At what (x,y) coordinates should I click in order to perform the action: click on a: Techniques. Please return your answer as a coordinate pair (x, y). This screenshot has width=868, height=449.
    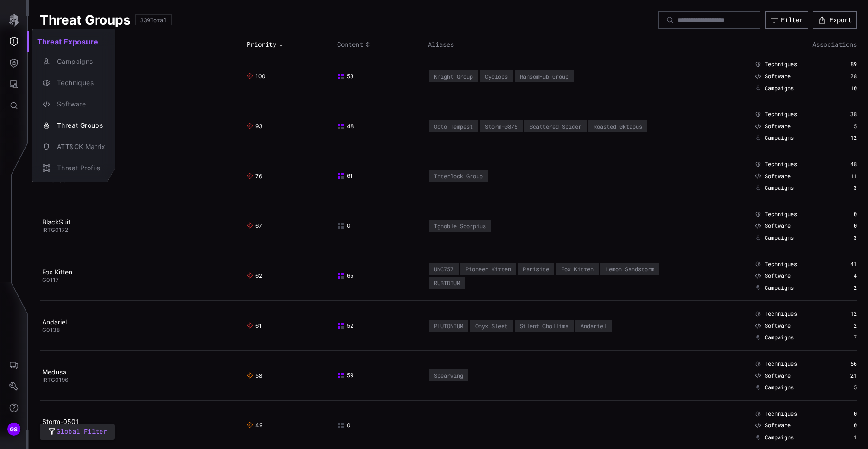
    Looking at the image, I should click on (74, 83).